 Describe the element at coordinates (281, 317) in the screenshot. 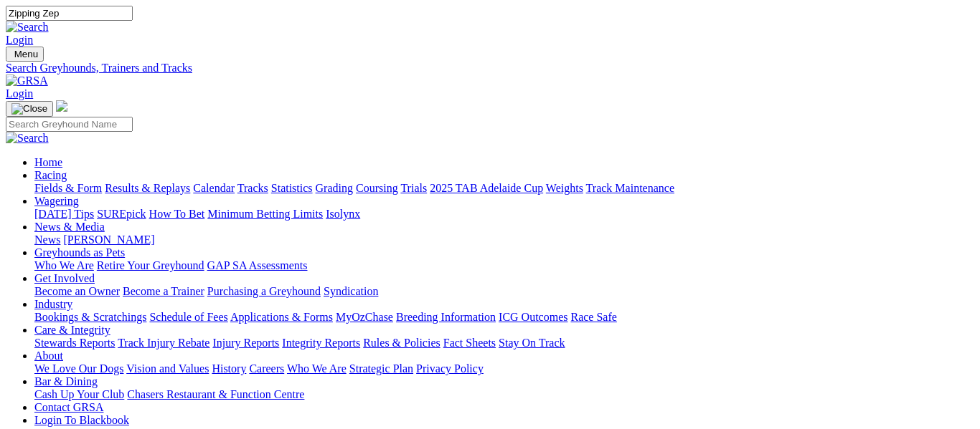

I see `a: Applications & Forms` at that location.